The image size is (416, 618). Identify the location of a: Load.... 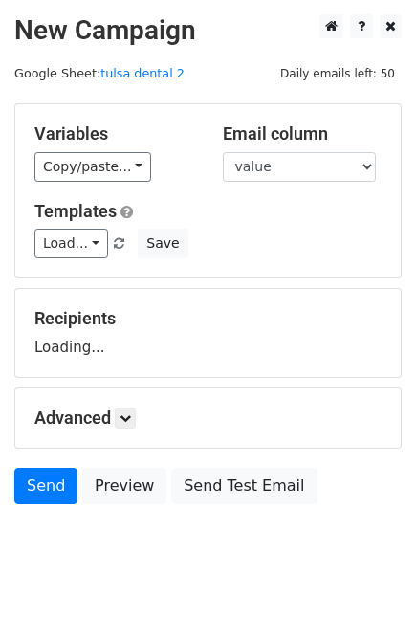
(71, 243).